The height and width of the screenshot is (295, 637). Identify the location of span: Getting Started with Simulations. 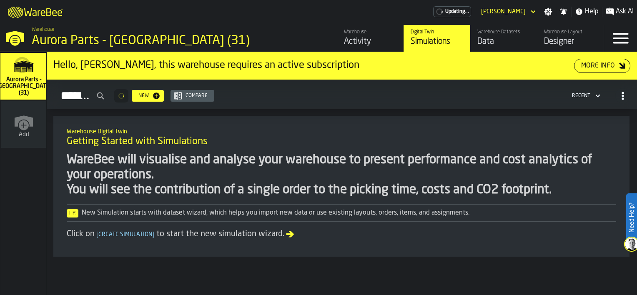
(137, 142).